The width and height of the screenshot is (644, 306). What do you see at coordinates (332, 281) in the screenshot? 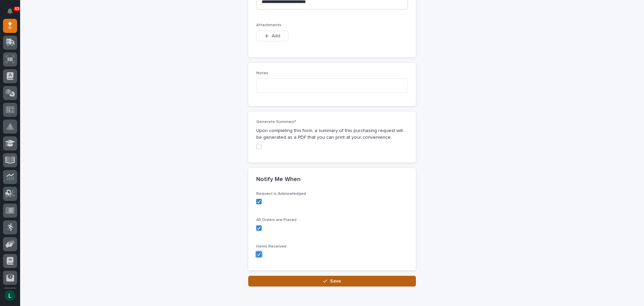
I see `button: Save` at bounding box center [332, 281].